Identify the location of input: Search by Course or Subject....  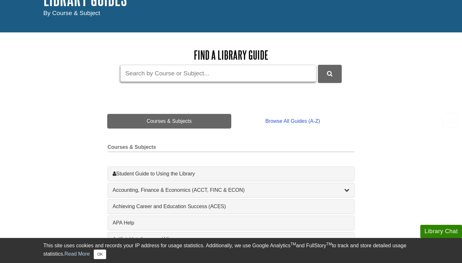
(218, 73).